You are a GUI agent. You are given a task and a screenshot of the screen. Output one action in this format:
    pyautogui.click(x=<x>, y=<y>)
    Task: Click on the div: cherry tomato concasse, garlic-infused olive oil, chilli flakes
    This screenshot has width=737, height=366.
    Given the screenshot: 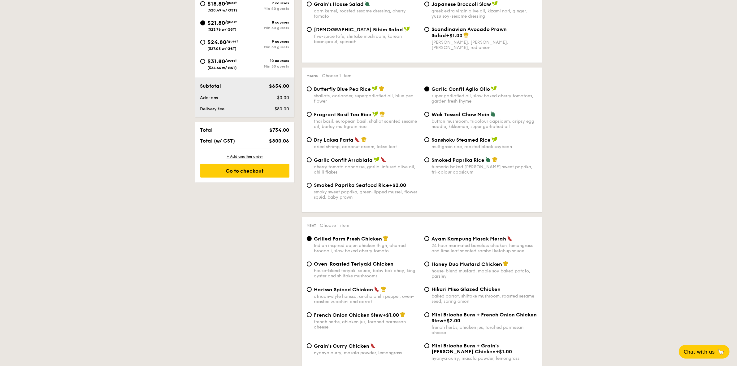 What is the action you would take?
    pyautogui.click(x=367, y=169)
    